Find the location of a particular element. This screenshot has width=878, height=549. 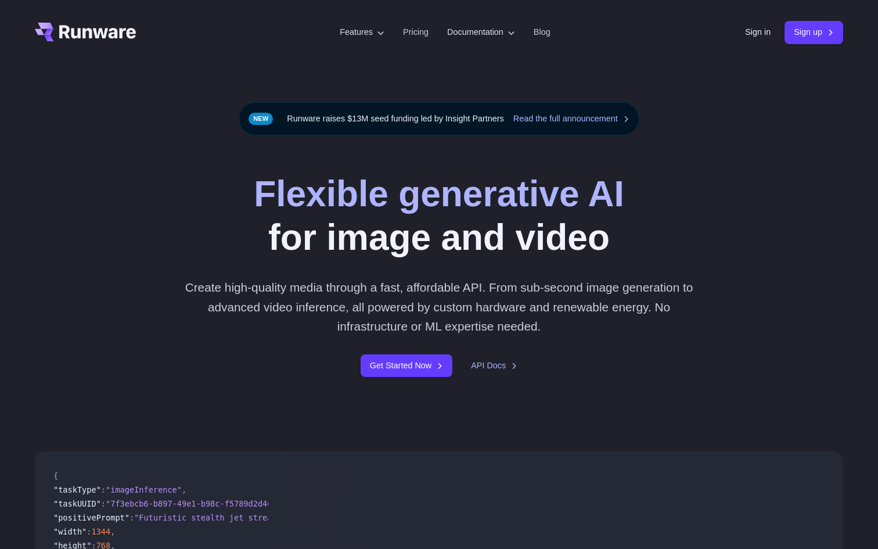

span: "taskType" is located at coordinates (77, 490).